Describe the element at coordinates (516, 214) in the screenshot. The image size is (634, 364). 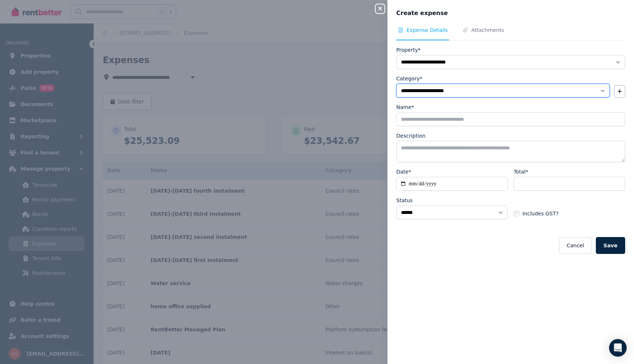
I see `input: Includes GST?` at that location.